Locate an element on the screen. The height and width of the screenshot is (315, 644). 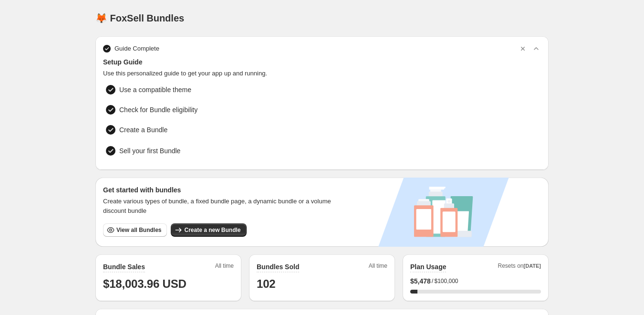
span: Guide Complete is located at coordinates (137, 49).